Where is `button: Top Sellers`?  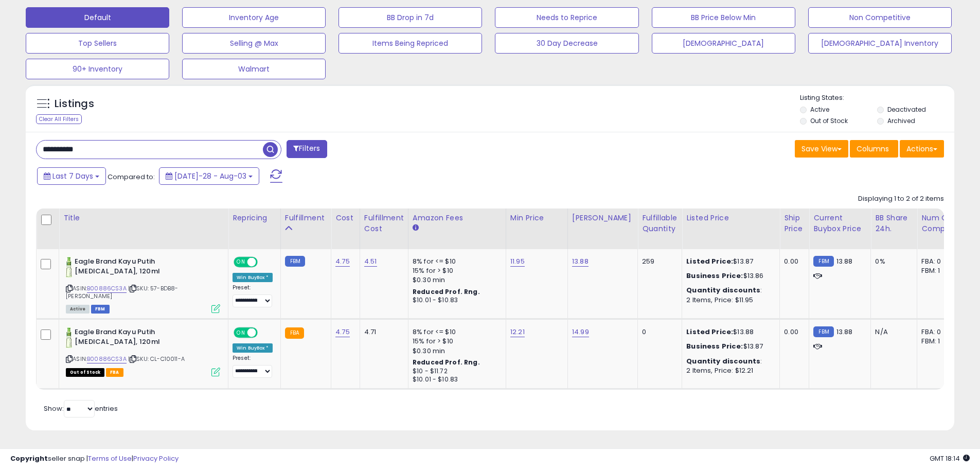 button: Top Sellers is located at coordinates (97, 43).